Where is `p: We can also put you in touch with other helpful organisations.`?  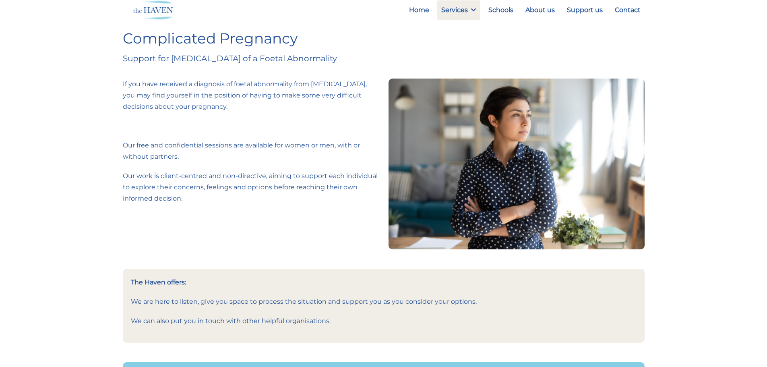
p: We can also put you in touch with other helpful organisations. is located at coordinates (384, 321).